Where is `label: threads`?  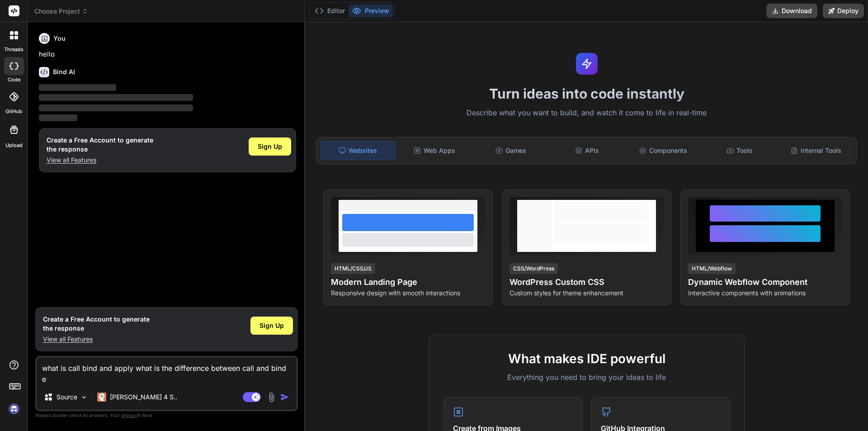
label: threads is located at coordinates (14, 49).